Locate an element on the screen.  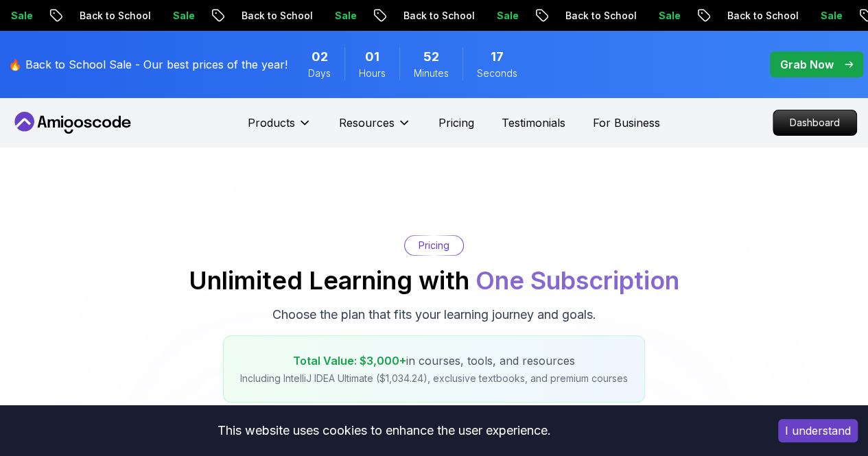
p: Resources is located at coordinates (367, 123).